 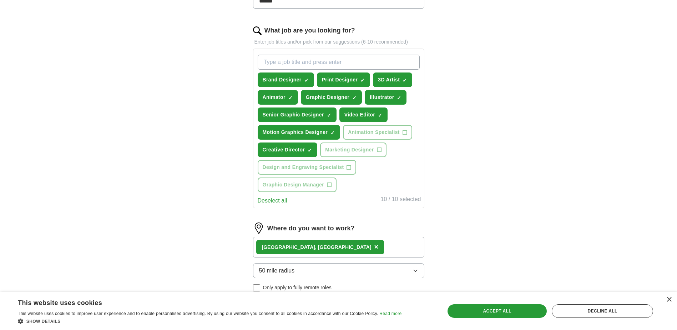 What do you see at coordinates (272, 201) in the screenshot?
I see `button: Deselect all` at bounding box center [272, 201].